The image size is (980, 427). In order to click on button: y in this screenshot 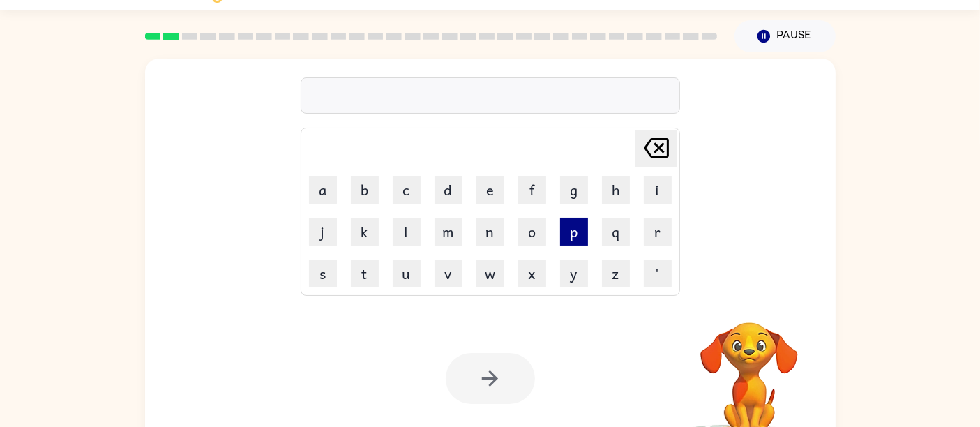, I will do `click(574, 274)`.